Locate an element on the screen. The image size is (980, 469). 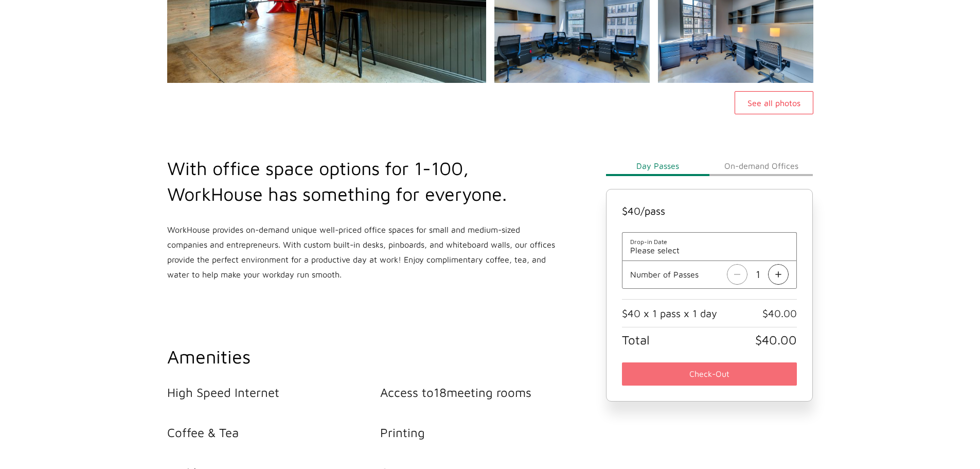
h2: Amenities is located at coordinates (380, 357).